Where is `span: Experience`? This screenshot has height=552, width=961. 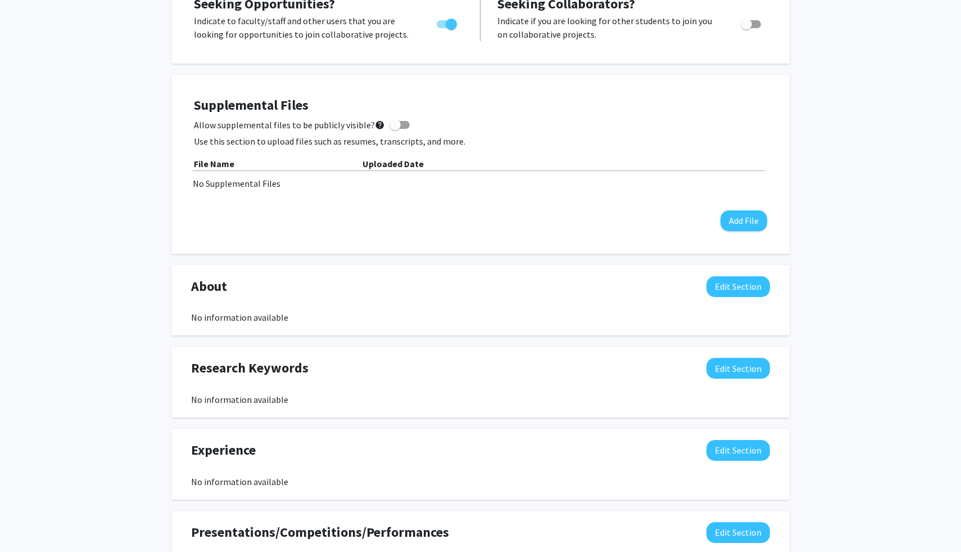 span: Experience is located at coordinates (223, 450).